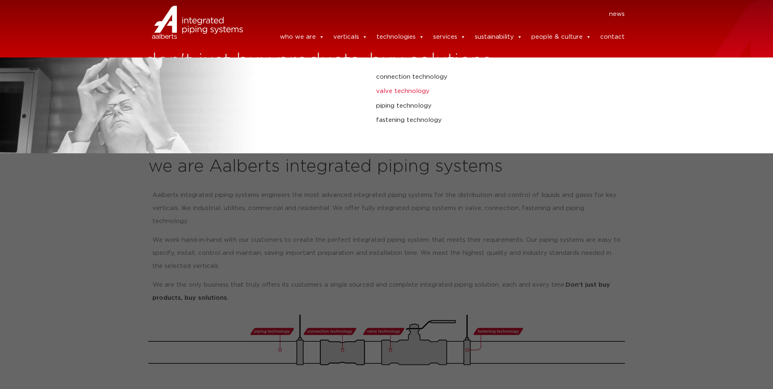 The image size is (773, 389). Describe the element at coordinates (561, 37) in the screenshot. I see `a: people & culture` at that location.